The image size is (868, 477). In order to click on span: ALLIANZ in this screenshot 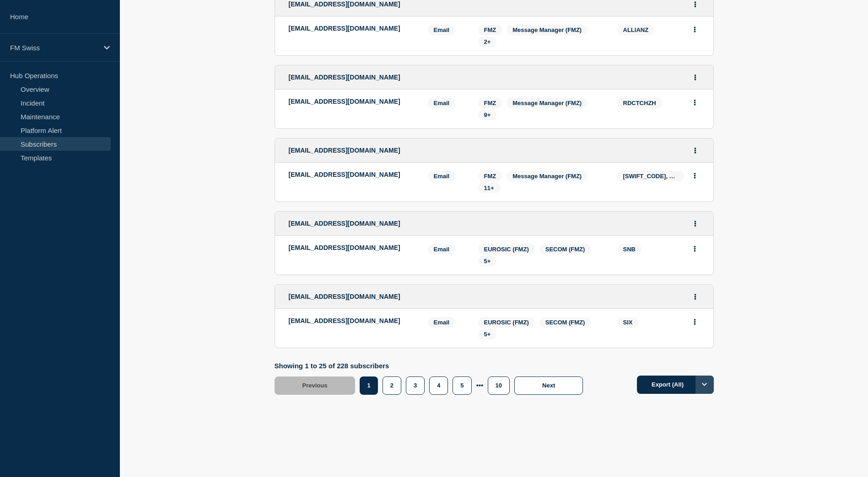, I will do `click(636, 29)`.